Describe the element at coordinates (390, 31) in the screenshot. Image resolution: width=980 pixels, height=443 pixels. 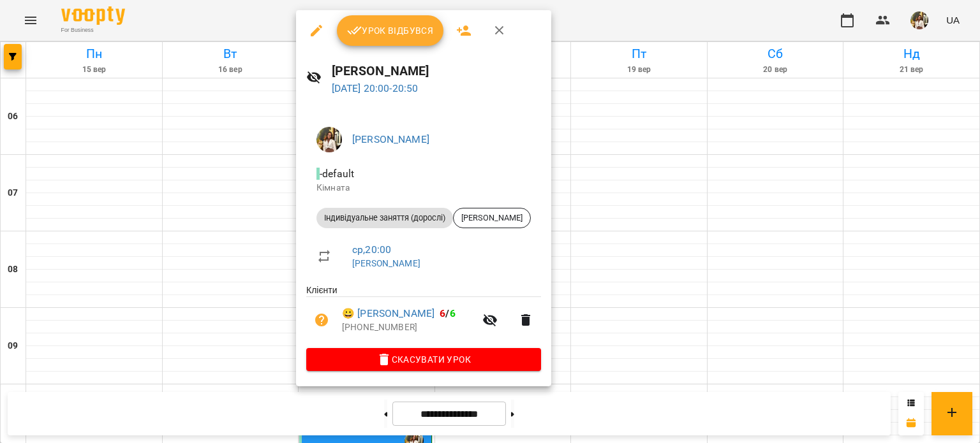
I see `button: Урок відбувся` at that location.